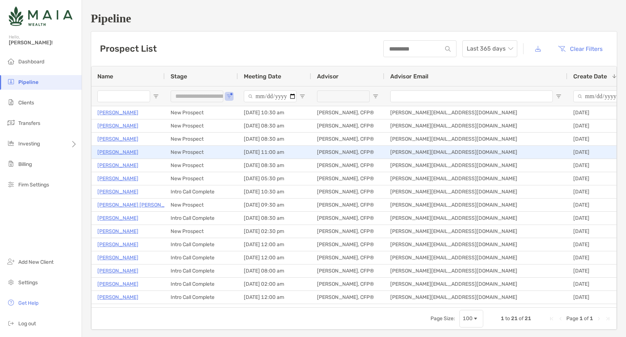 The width and height of the screenshot is (626, 337). I want to click on img: investing icon, so click(11, 143).